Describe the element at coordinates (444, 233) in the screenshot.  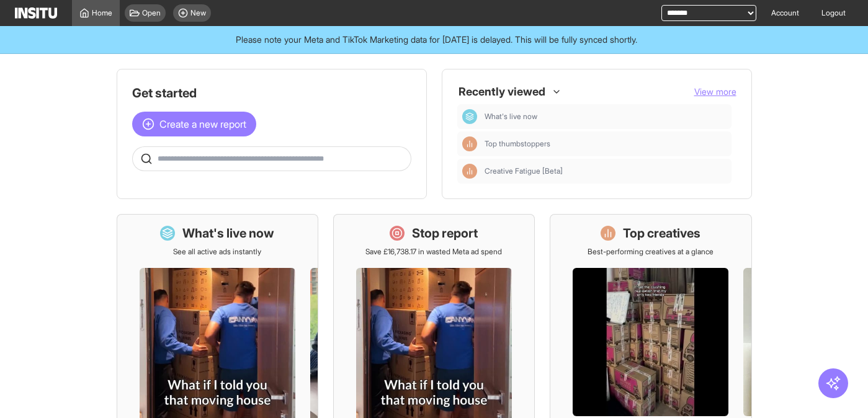
I see `h1: Stop report` at that location.